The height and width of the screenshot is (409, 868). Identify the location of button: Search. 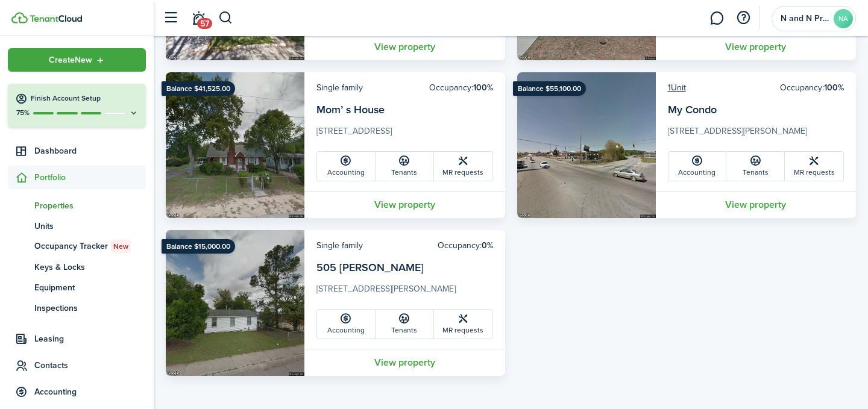
(225, 18).